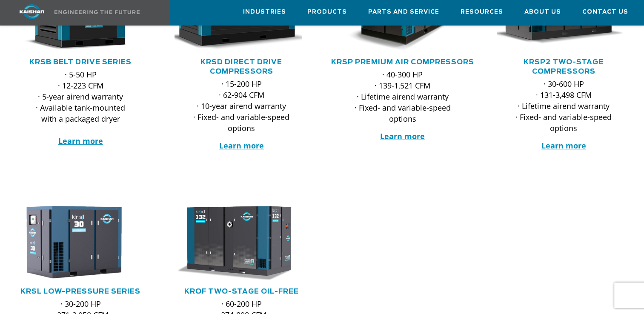 The width and height of the screenshot is (644, 314). I want to click on a: KRSP2 Two-Stage Compressors, so click(563, 67).